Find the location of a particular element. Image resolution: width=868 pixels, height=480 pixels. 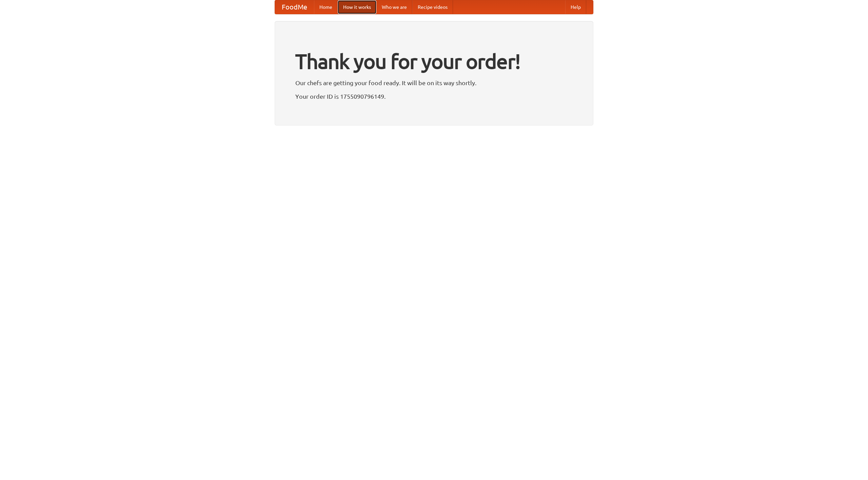

a: Who we are is located at coordinates (395, 7).